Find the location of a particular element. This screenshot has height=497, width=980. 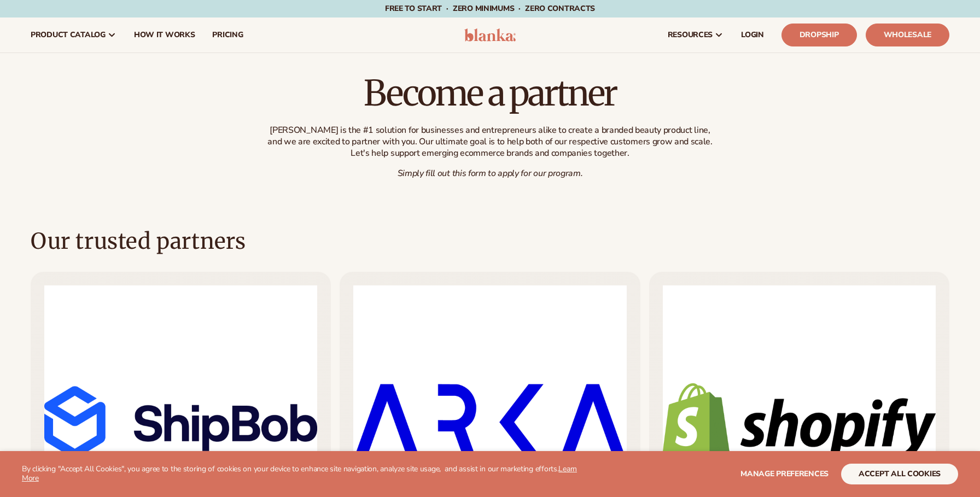

span: How It Works is located at coordinates (164, 35).